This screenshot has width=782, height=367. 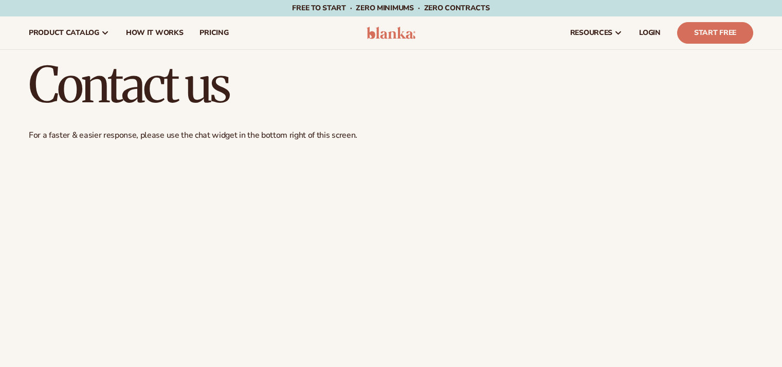 I want to click on span: resources, so click(x=591, y=33).